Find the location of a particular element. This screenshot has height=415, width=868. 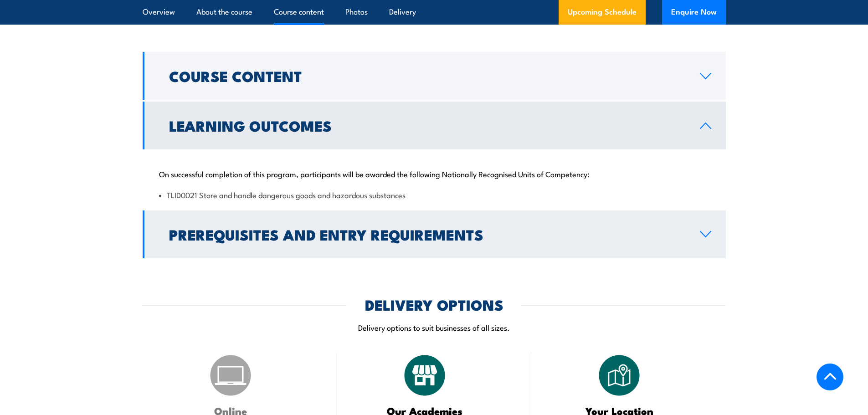

p: Delivery options to suit businesses of all sizes. is located at coordinates (434, 327).